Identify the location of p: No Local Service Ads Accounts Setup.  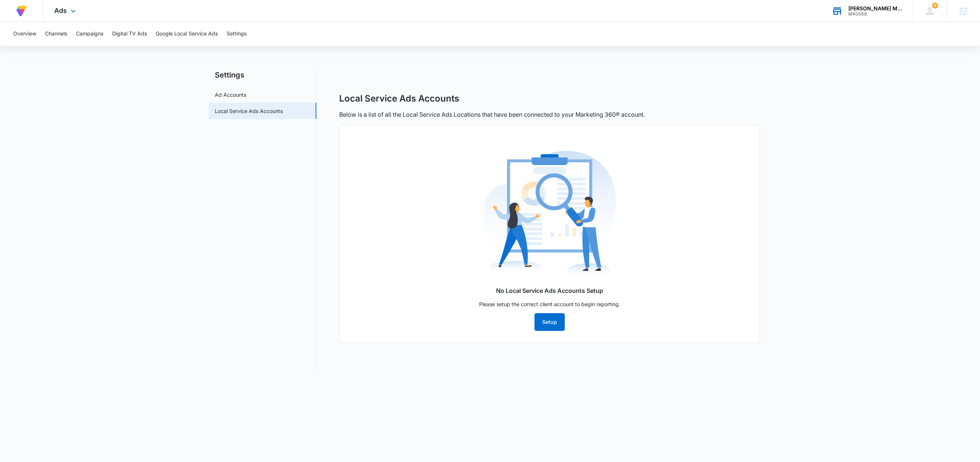
(550, 291).